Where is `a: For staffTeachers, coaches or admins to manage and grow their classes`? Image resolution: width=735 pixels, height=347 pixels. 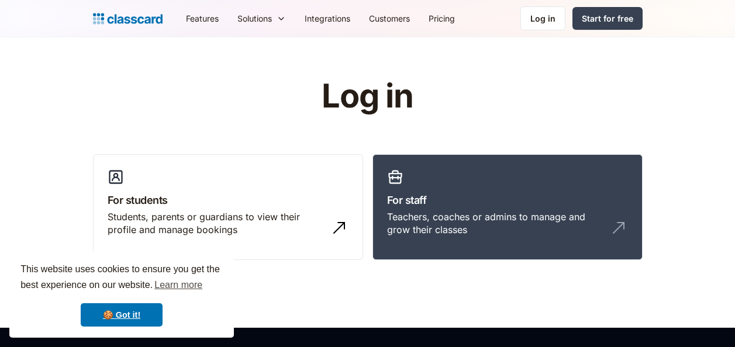
a: For staffTeachers, coaches or admins to manage and grow their classes is located at coordinates (507, 207).